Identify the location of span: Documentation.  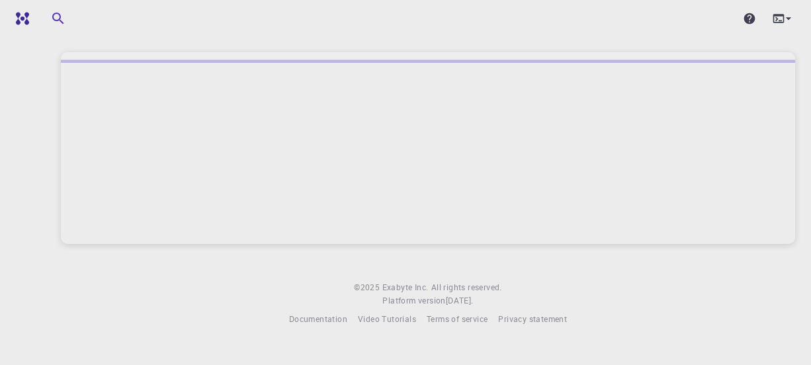
(318, 319).